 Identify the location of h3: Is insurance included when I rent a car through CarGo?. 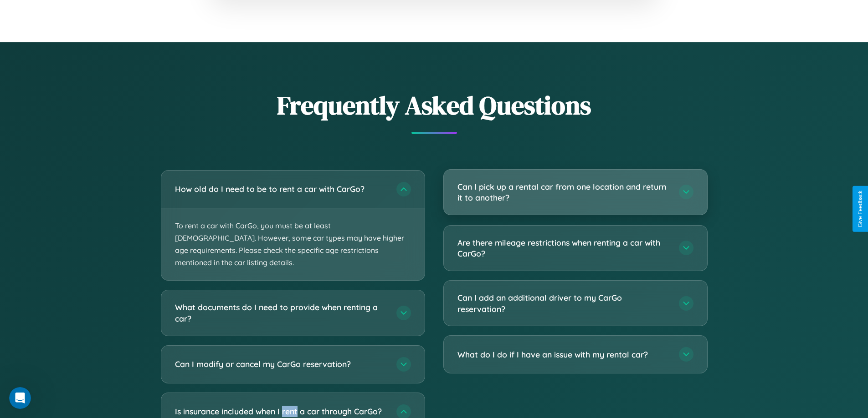
(281, 411).